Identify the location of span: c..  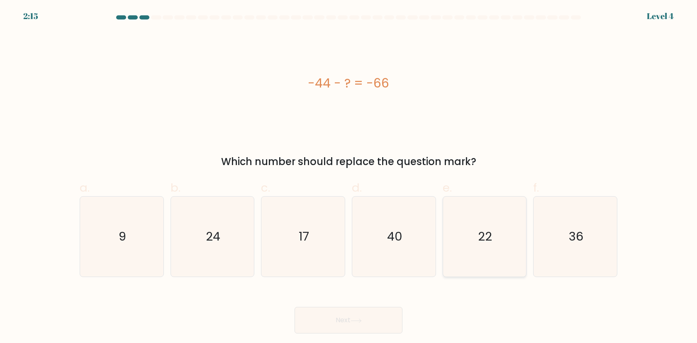
(266, 188).